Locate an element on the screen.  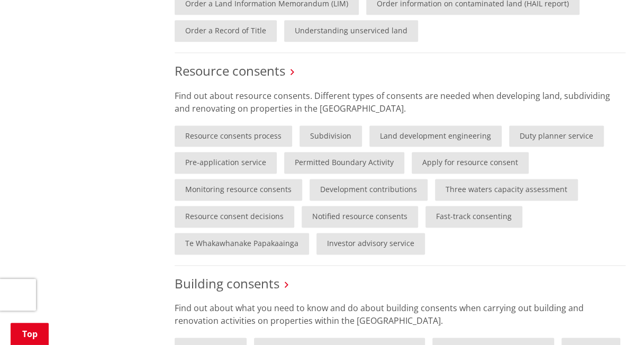
a: Duty planner service is located at coordinates (556, 136).